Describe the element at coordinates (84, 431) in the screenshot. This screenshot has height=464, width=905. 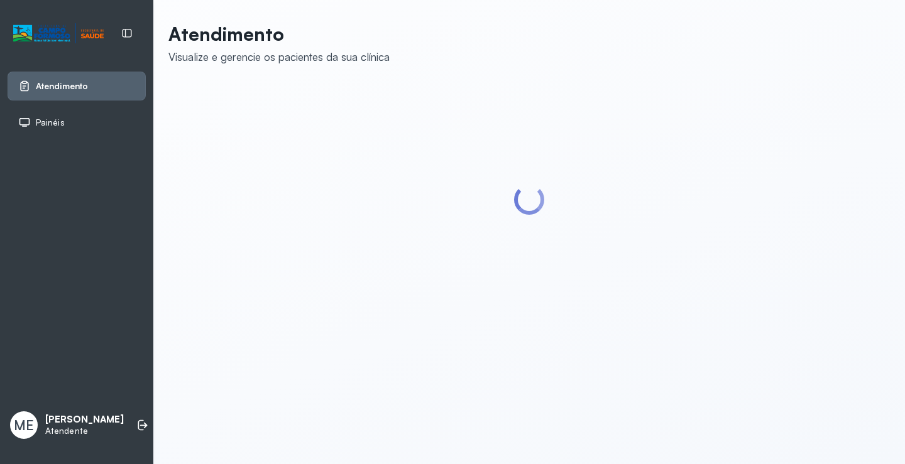
I see `p: Atendente` at that location.